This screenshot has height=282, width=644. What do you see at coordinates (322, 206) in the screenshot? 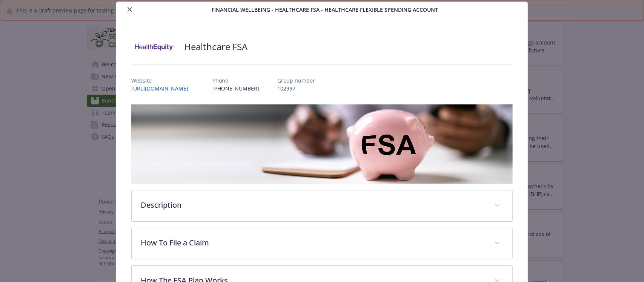
I see `div: Description` at bounding box center [322, 206].